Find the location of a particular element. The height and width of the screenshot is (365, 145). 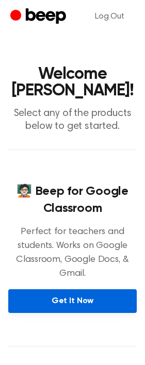

a: Get It Now is located at coordinates (72, 301).